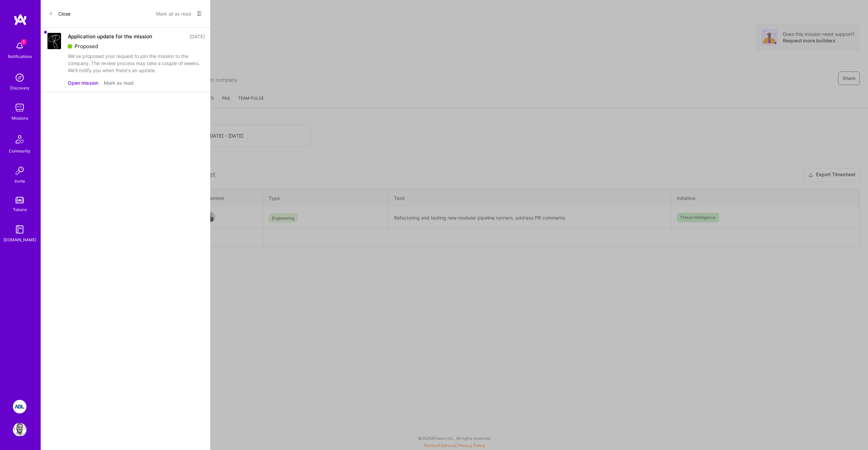 This screenshot has width=868, height=450. I want to click on img: Community, so click(20, 139).